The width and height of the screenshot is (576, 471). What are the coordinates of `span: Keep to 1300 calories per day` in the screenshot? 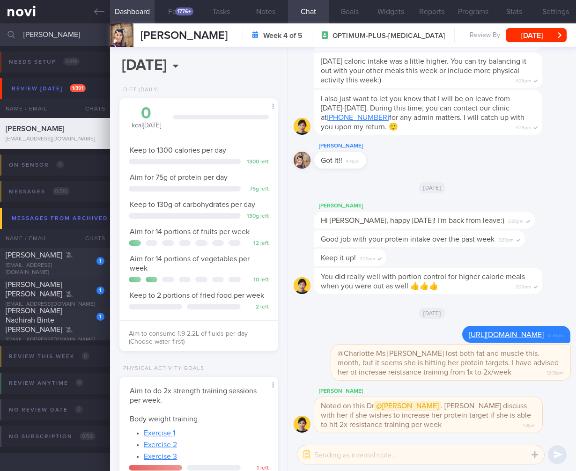 It's located at (178, 150).